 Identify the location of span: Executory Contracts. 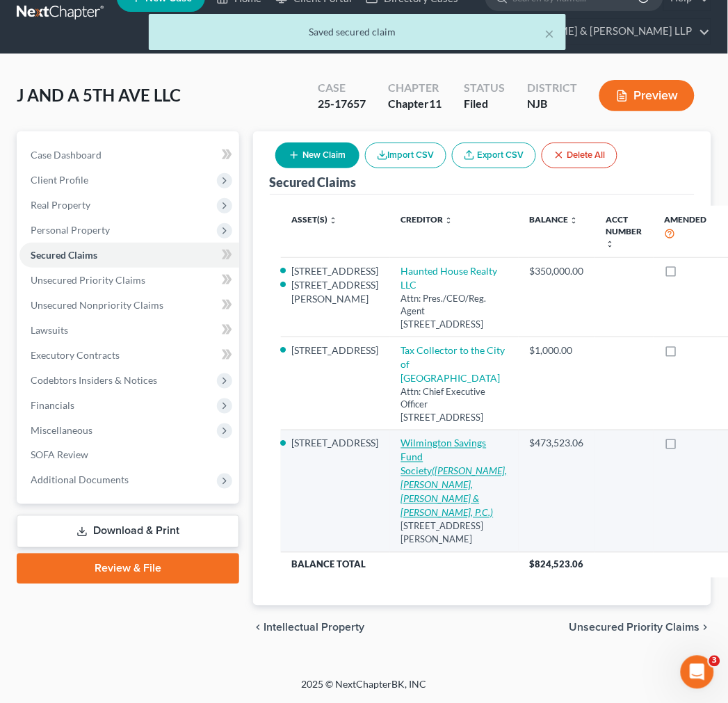
(75, 355).